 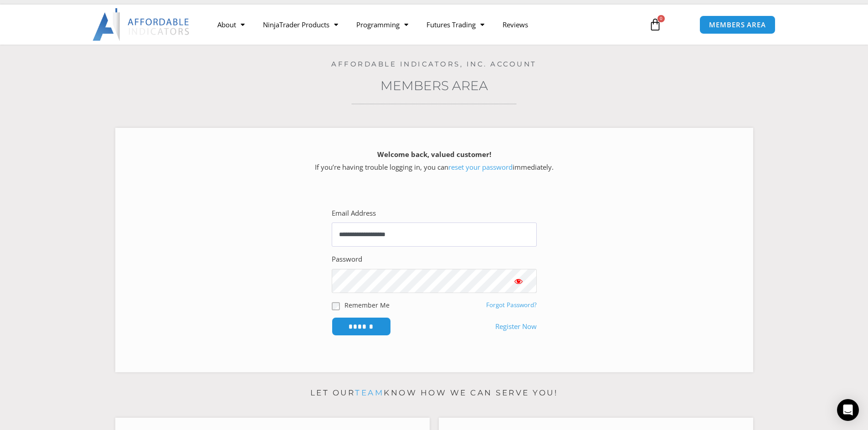 What do you see at coordinates (738, 25) in the screenshot?
I see `a: MEMBERS AREA` at bounding box center [738, 25].